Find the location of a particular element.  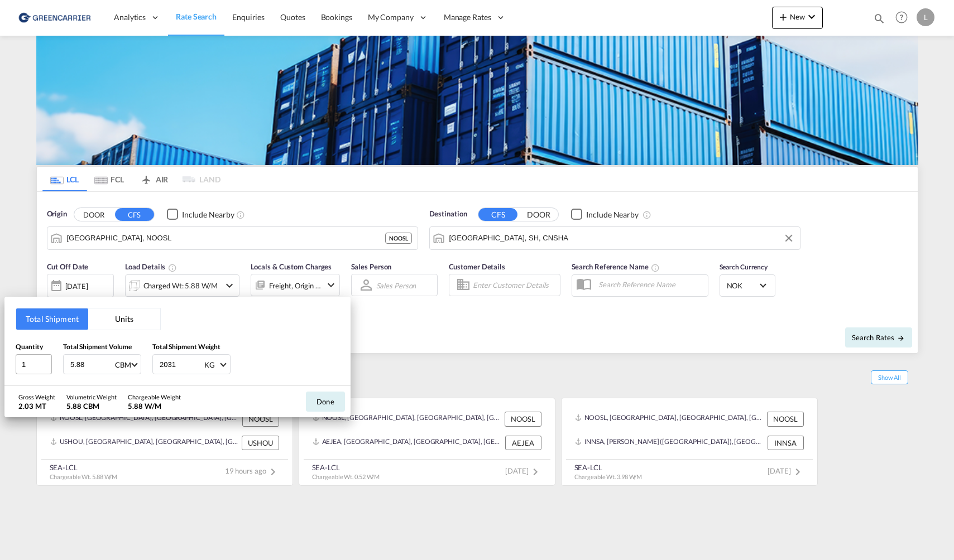

span: Total Shipment Volume is located at coordinates (97, 347).